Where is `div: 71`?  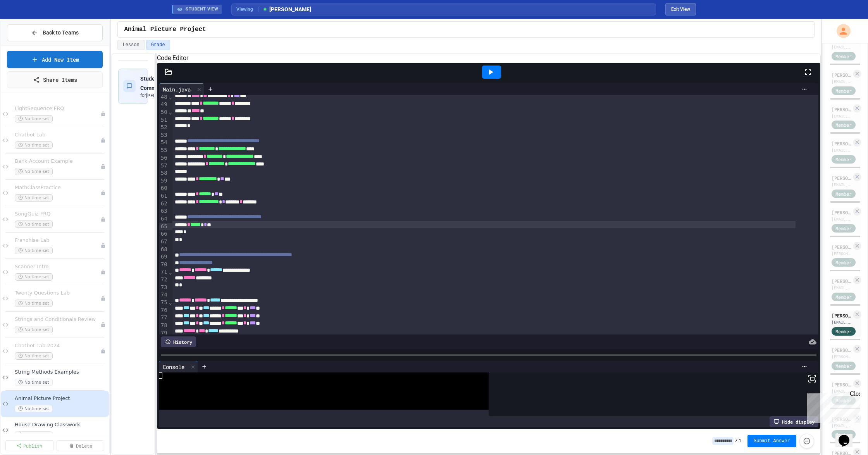 div: 71 is located at coordinates (164, 272).